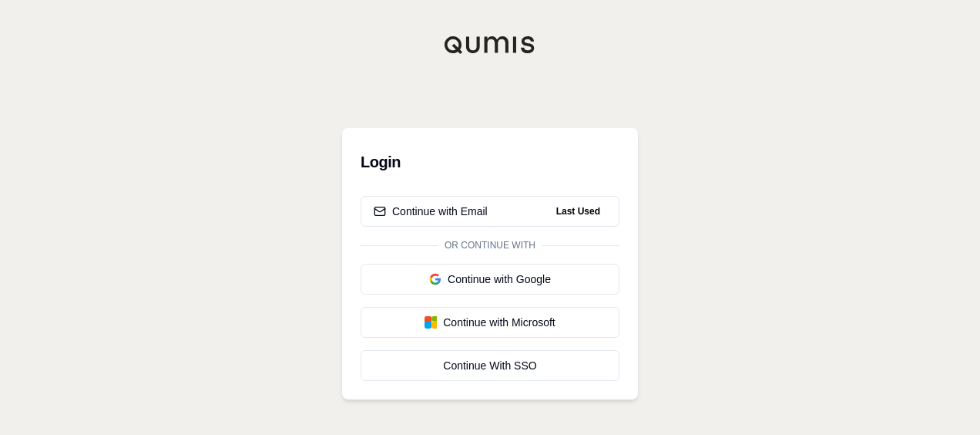 The width and height of the screenshot is (980, 435). I want to click on a: Continue With SSO, so click(490, 366).